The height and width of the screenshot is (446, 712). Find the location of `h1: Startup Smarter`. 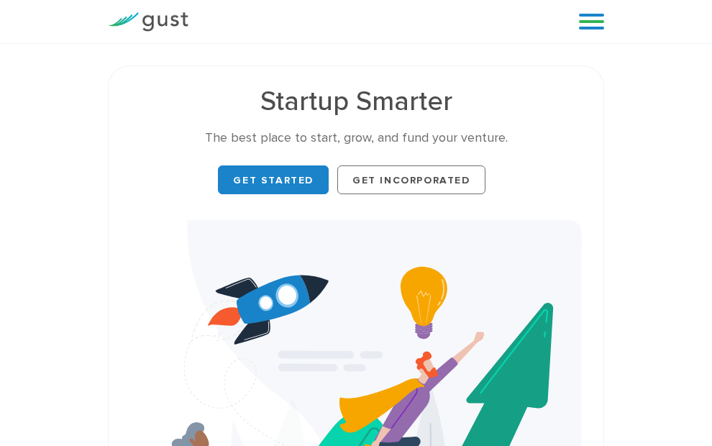

h1: Startup Smarter is located at coordinates (356, 101).